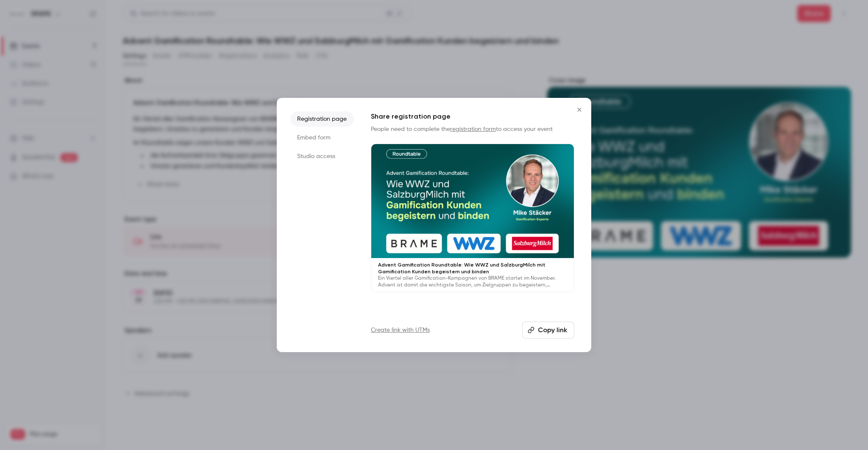 This screenshot has height=450, width=868. Describe the element at coordinates (548, 330) in the screenshot. I see `button: Copy link` at that location.